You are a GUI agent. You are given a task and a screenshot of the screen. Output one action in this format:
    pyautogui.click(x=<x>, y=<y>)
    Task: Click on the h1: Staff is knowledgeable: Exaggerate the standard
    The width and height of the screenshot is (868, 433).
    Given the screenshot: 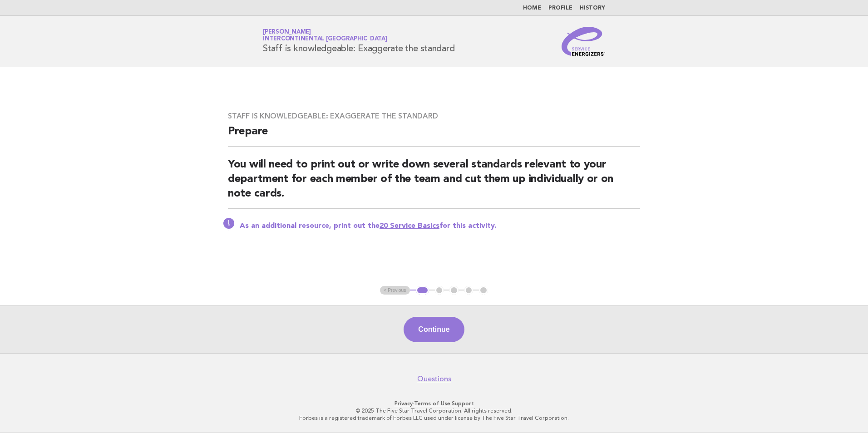 What is the action you would take?
    pyautogui.click(x=359, y=41)
    